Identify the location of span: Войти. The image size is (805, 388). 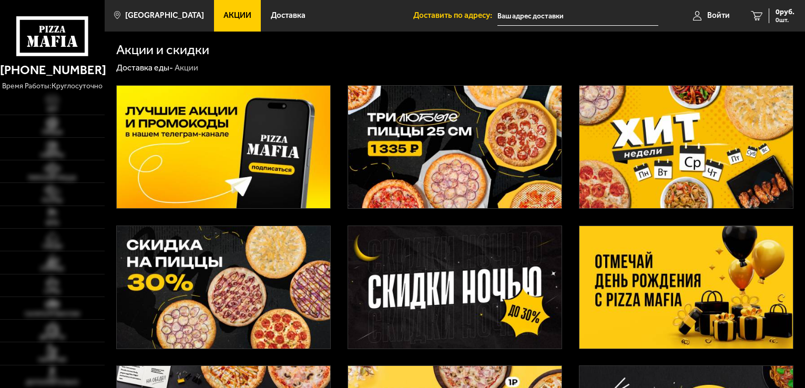
(719, 15).